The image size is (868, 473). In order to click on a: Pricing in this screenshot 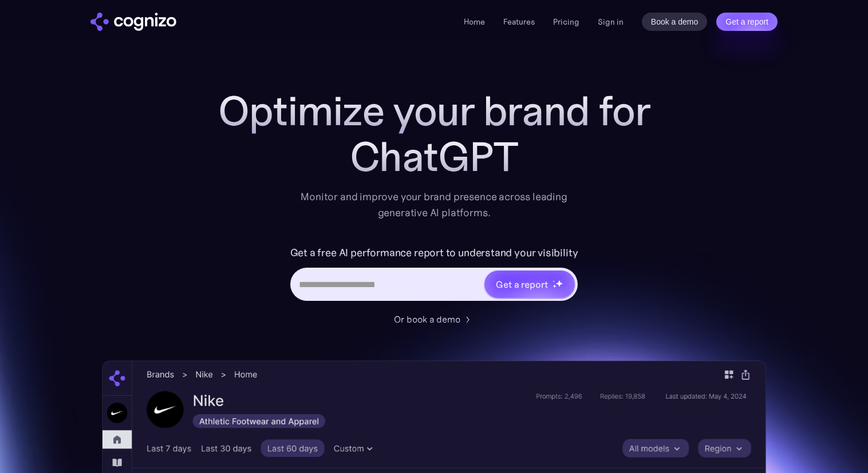, I will do `click(566, 22)`.